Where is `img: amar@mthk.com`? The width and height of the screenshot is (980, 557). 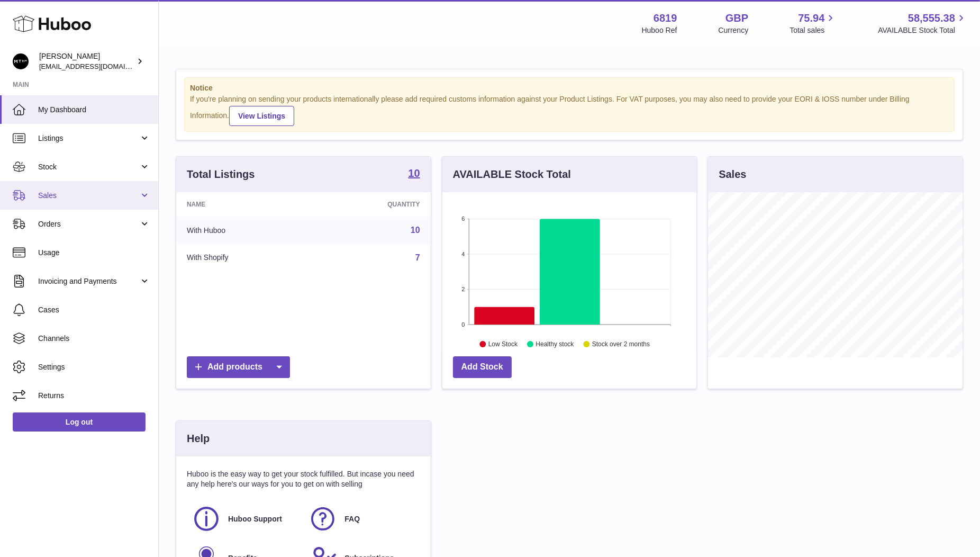
img: amar@mthk.com is located at coordinates (21, 62).